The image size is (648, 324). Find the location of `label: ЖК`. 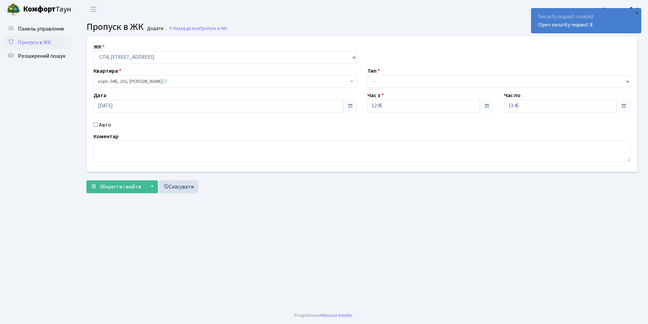

label: ЖК is located at coordinates (99, 47).